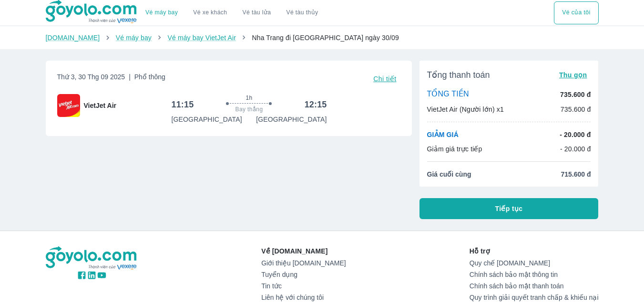 This screenshot has width=644, height=306. What do you see at coordinates (448, 95) in the screenshot?
I see `p: TỔNG TIỀN` at bounding box center [448, 95].